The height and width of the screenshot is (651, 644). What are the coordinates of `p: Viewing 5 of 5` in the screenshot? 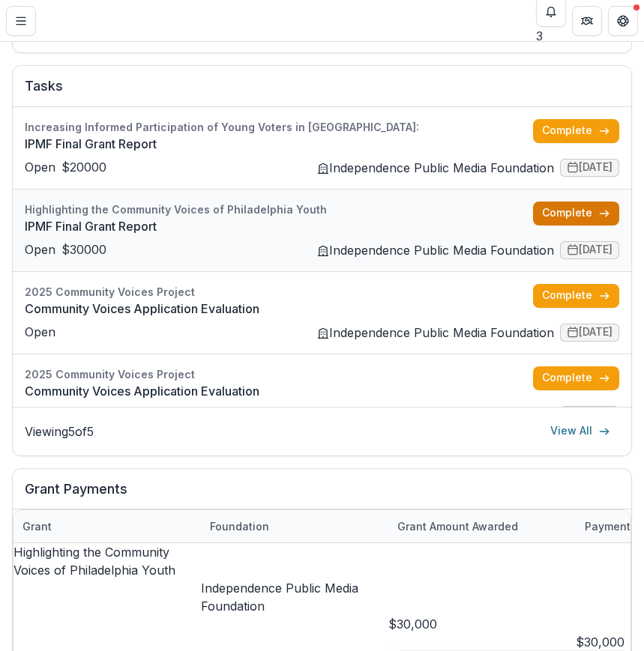 It's located at (59, 432).